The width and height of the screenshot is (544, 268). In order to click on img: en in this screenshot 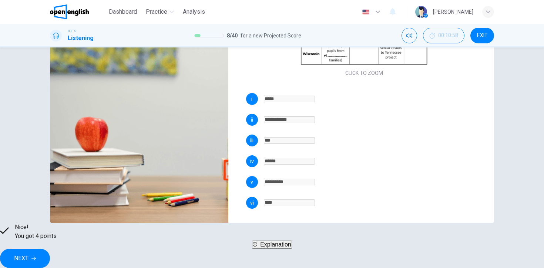, I will do `click(366, 12)`.